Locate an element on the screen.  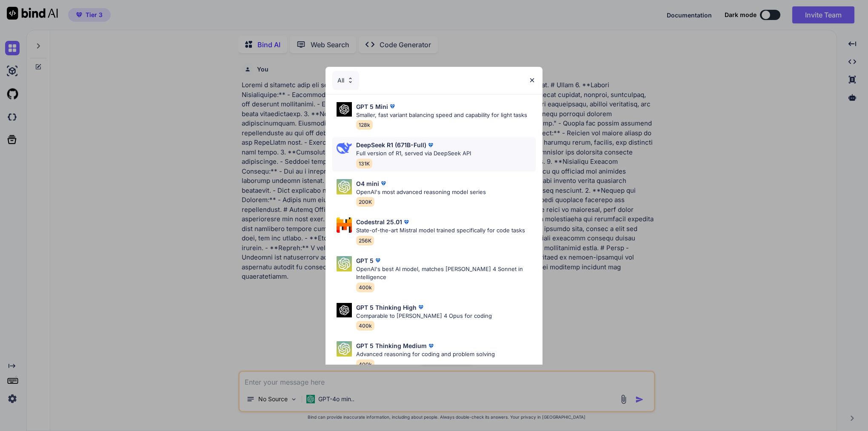
p: Codestral 25.01 is located at coordinates (379, 221).